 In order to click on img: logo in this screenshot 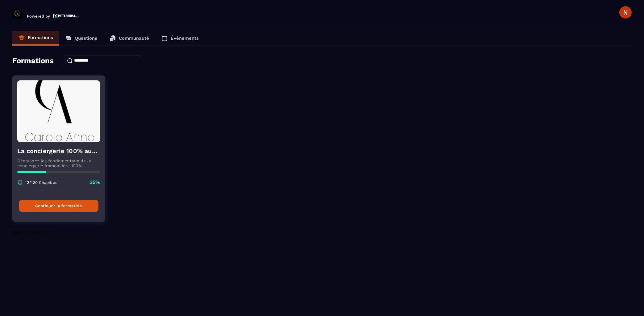, I will do `click(66, 16)`.